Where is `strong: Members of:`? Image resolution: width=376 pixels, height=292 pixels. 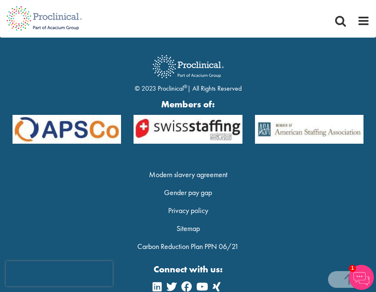 strong: Members of: is located at coordinates (188, 104).